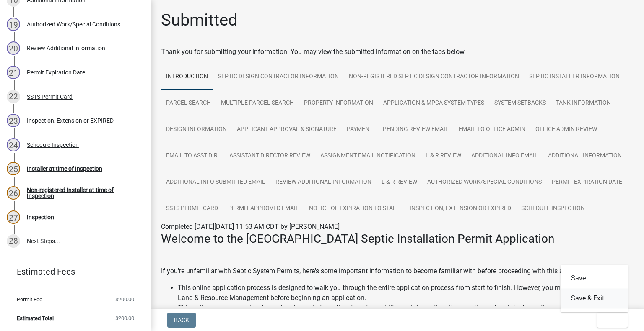  What do you see at coordinates (583, 104) in the screenshot?
I see `a: Tank Information` at bounding box center [583, 104].